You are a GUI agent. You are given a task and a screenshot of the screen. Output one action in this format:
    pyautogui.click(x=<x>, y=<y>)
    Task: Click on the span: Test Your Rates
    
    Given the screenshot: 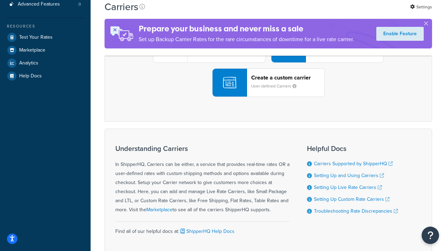 What is the action you would take?
    pyautogui.click(x=36, y=37)
    